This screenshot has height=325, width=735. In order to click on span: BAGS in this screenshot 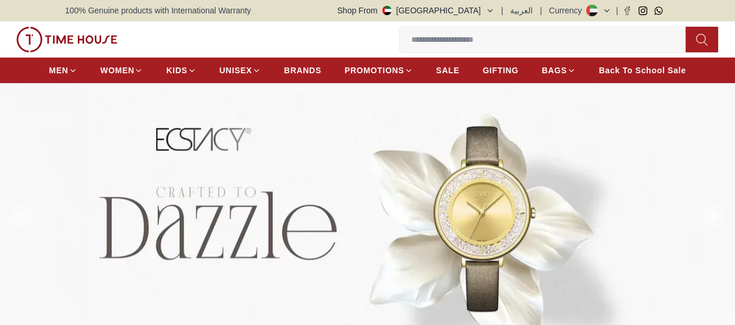, I will do `click(554, 70)`.